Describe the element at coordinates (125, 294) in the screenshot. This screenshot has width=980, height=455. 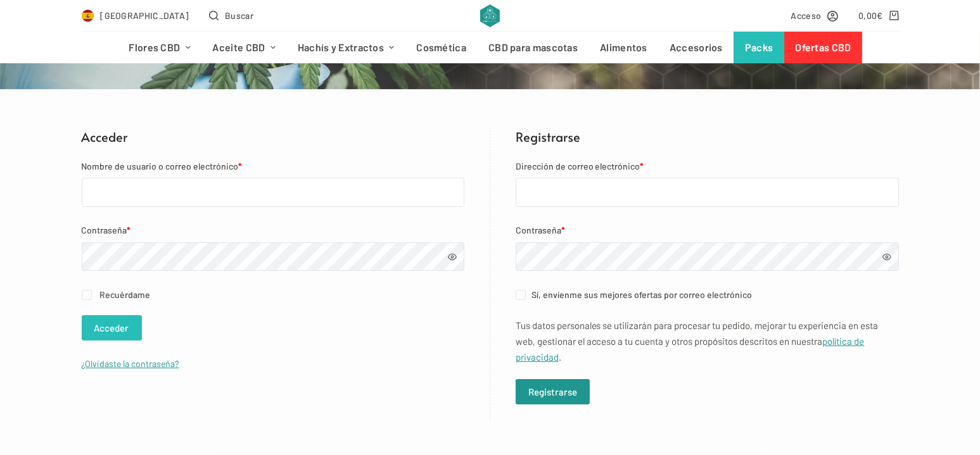
I see `span: Recuérdame` at that location.